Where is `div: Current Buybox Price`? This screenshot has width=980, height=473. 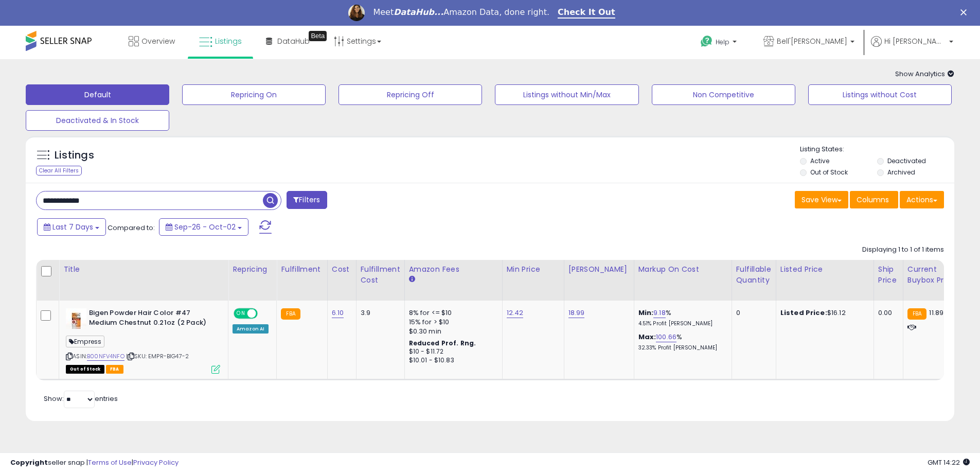
div: Current Buybox Price is located at coordinates (934, 275).